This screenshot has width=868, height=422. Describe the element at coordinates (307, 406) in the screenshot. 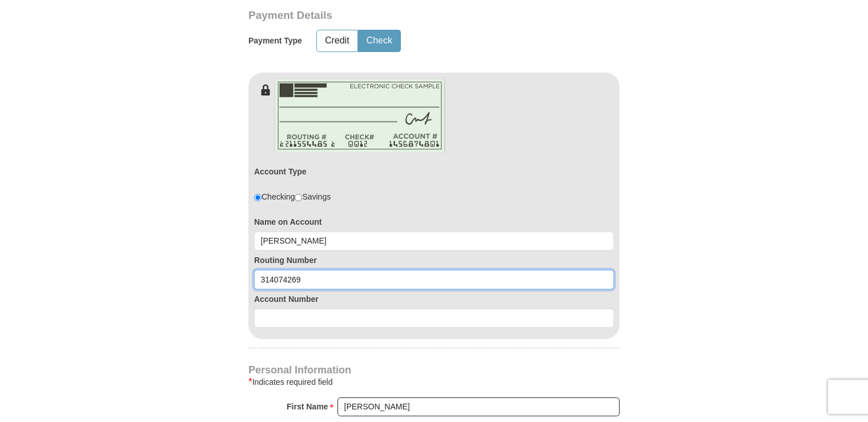

I see `strong: First Name` at that location.